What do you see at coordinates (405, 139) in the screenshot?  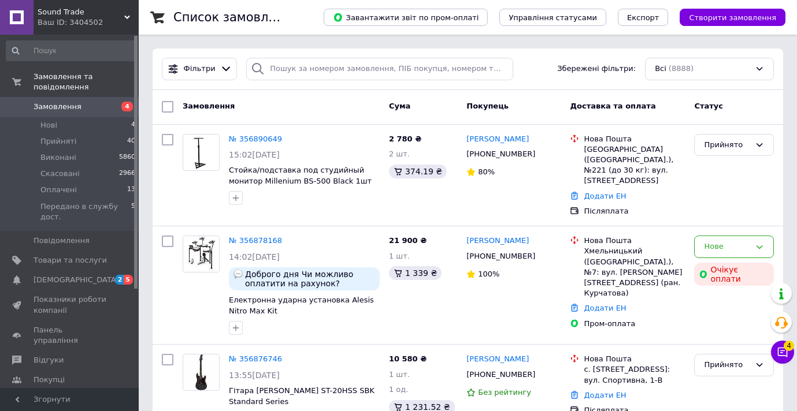 I see `span: 2 780 ₴` at bounding box center [405, 139].